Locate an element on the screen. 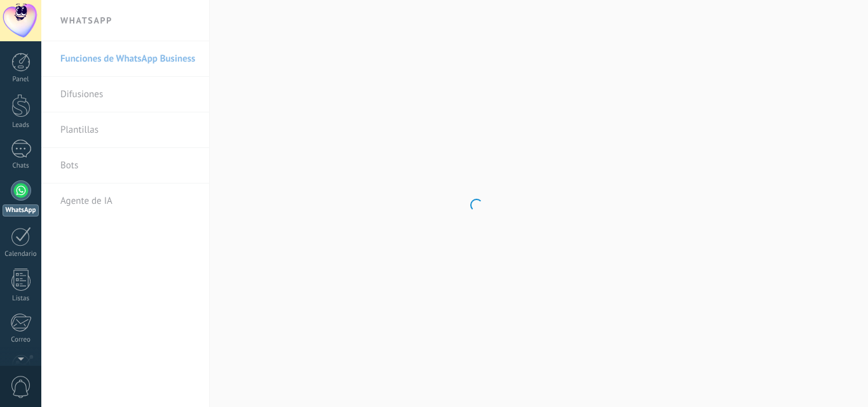  div: Panel is located at coordinates (21, 79).